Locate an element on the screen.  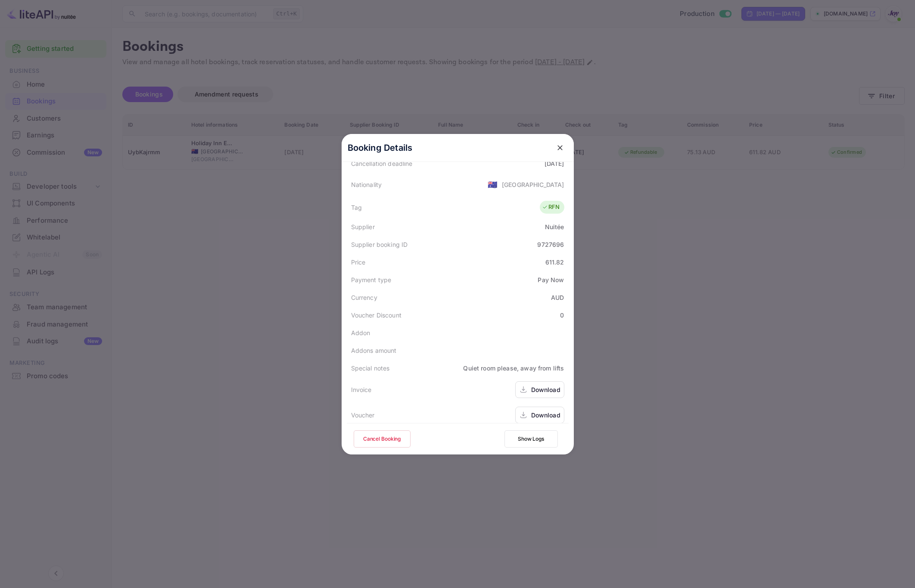
div: Price is located at coordinates (358, 262).